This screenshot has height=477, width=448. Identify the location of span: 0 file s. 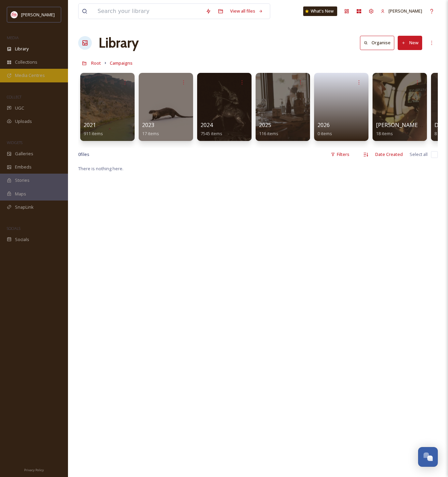
(84, 154).